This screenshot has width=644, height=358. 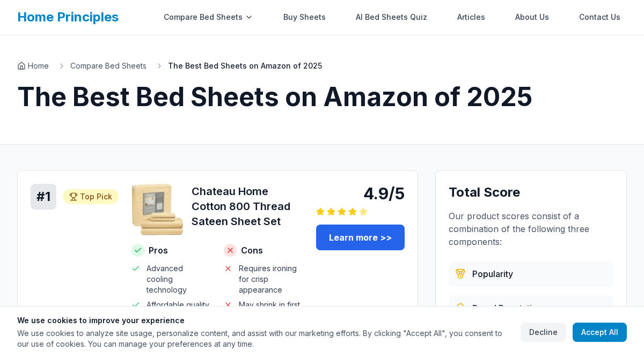 I want to click on button: Accept All, so click(x=600, y=332).